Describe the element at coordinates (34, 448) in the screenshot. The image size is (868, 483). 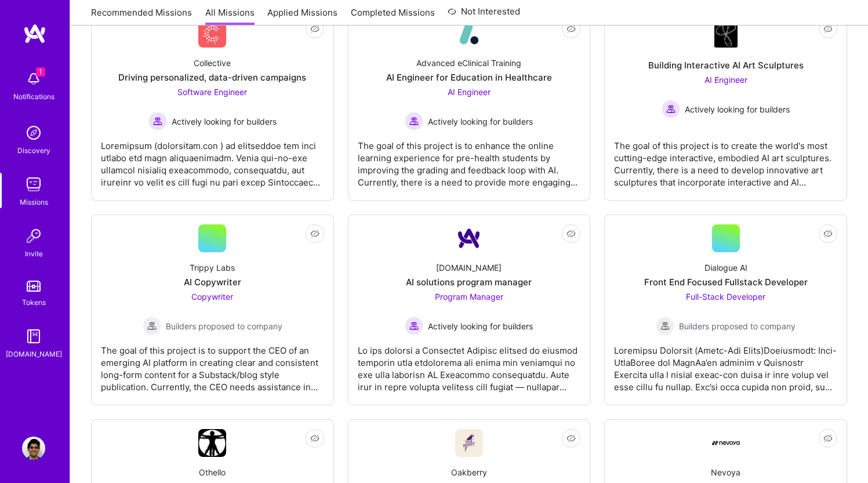
I see `img: User Avatar` at that location.